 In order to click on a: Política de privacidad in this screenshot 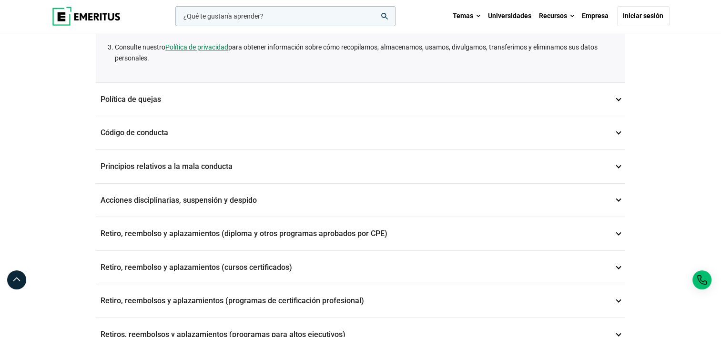, I will do `click(197, 47)`.